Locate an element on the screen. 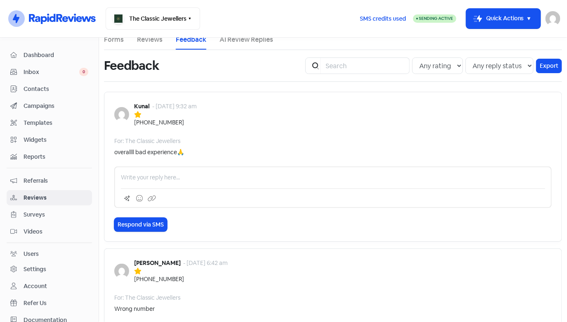 The width and height of the screenshot is (567, 322). span: Videos is located at coordinates (56, 231).